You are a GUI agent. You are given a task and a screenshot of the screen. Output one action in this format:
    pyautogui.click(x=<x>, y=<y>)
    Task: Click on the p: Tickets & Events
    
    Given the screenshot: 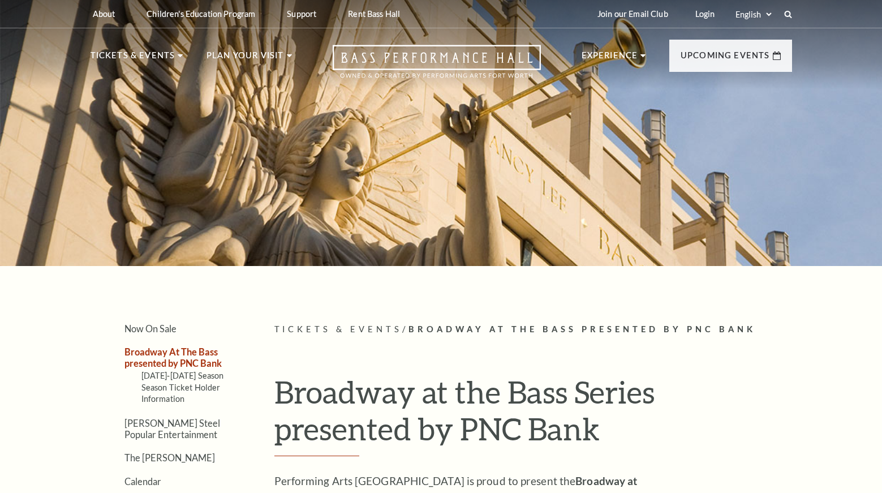 What is the action you would take?
    pyautogui.click(x=133, y=59)
    